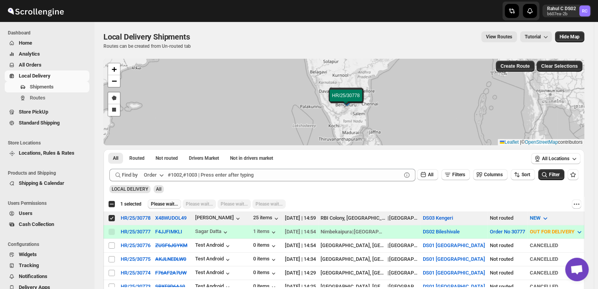  Describe the element at coordinates (204, 158) in the screenshot. I see `button: Claimable` at that location.